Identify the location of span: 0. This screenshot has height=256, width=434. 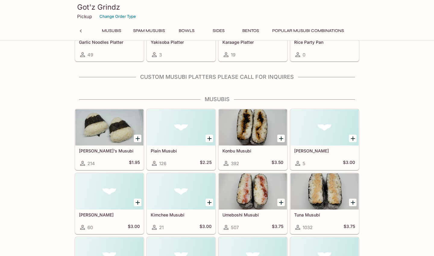
(304, 55).